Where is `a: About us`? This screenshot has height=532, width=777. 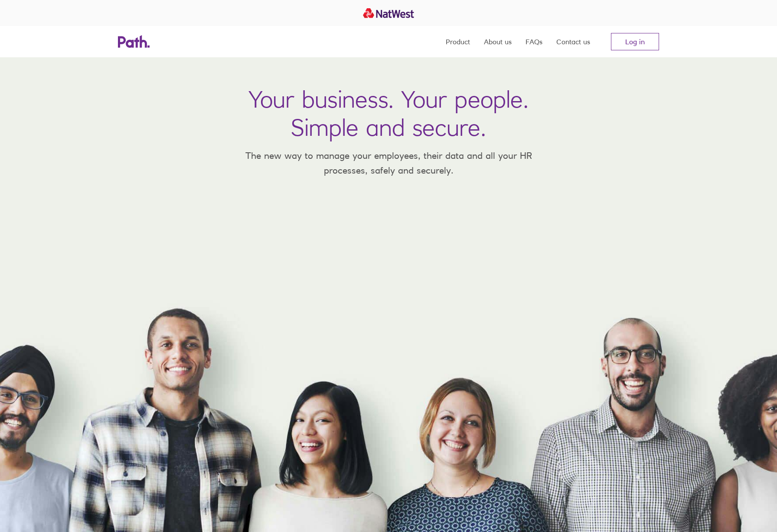 a: About us is located at coordinates (498, 41).